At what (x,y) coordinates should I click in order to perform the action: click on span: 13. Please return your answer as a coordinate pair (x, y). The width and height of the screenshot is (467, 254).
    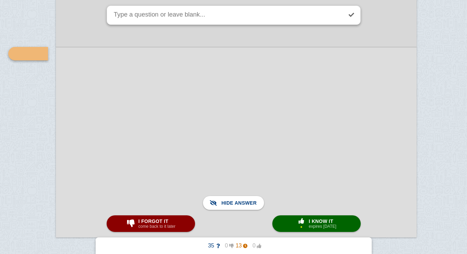
    Looking at the image, I should click on (241, 246).